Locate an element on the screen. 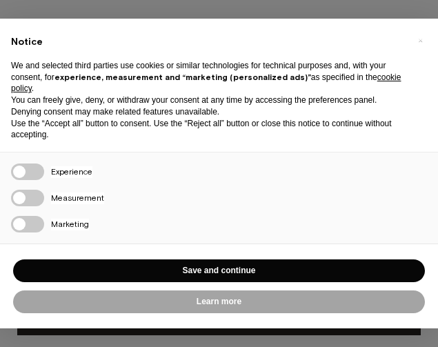  button: Save and continue is located at coordinates (219, 270).